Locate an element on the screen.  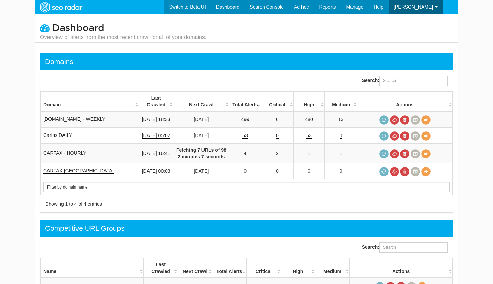
a: CARFAX - HOURLY is located at coordinates (65, 153).